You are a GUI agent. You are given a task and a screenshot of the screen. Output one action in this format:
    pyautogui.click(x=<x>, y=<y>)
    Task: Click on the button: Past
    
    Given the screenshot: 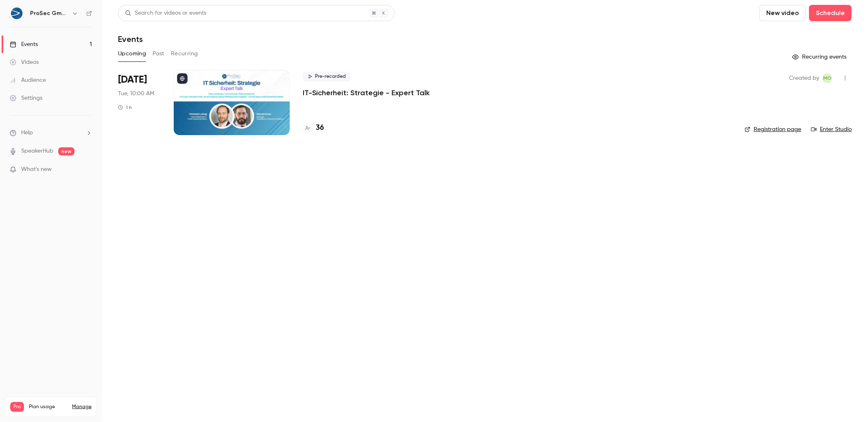 What is the action you would take?
    pyautogui.click(x=158, y=54)
    